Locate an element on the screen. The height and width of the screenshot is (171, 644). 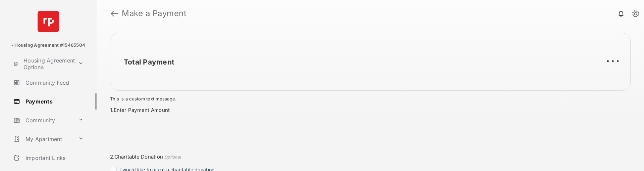
a: My Apartment is located at coordinates (43, 139).